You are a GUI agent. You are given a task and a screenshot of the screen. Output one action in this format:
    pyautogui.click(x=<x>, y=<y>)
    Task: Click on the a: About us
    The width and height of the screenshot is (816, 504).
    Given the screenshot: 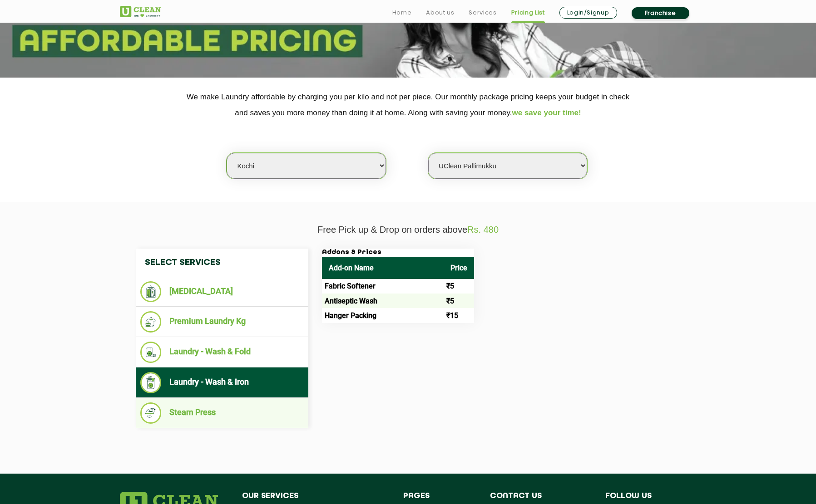 What is the action you would take?
    pyautogui.click(x=440, y=13)
    